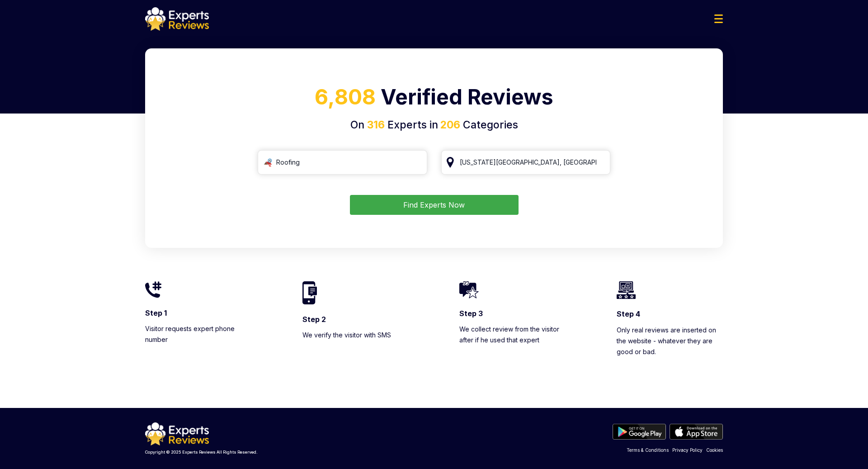 This screenshot has width=868, height=469. Describe the element at coordinates (376, 125) in the screenshot. I see `span: 316` at that location.